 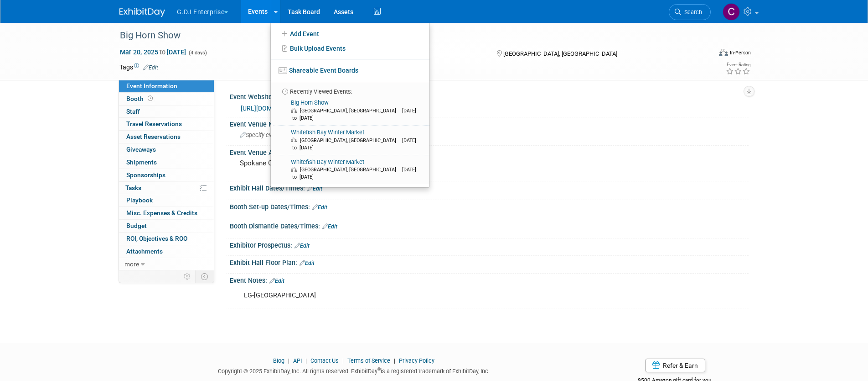 What do you see at coordinates (692, 12) in the screenshot?
I see `span: Search` at bounding box center [692, 12].